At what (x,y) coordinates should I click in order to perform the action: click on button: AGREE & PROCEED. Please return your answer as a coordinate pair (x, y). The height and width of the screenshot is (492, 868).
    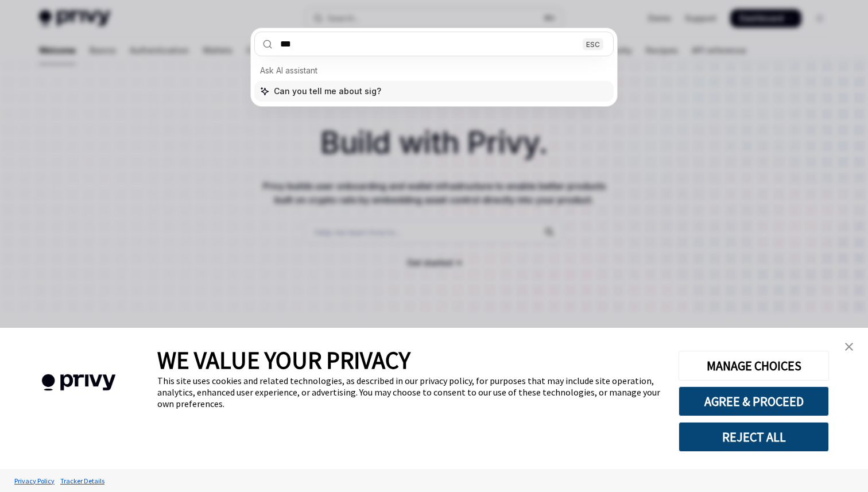
    Looking at the image, I should click on (754, 402).